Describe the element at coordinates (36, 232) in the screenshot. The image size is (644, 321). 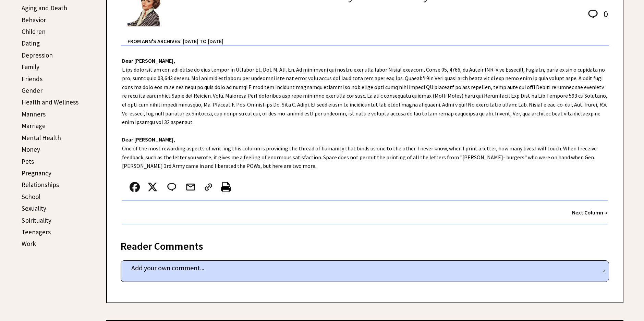
I see `a: Teenagers` at that location.